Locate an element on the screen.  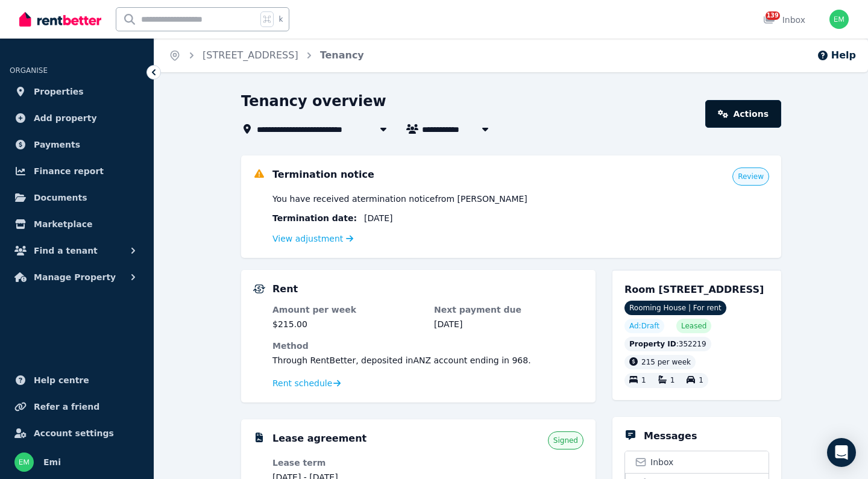
a: Refer a friend is located at coordinates (77, 407).